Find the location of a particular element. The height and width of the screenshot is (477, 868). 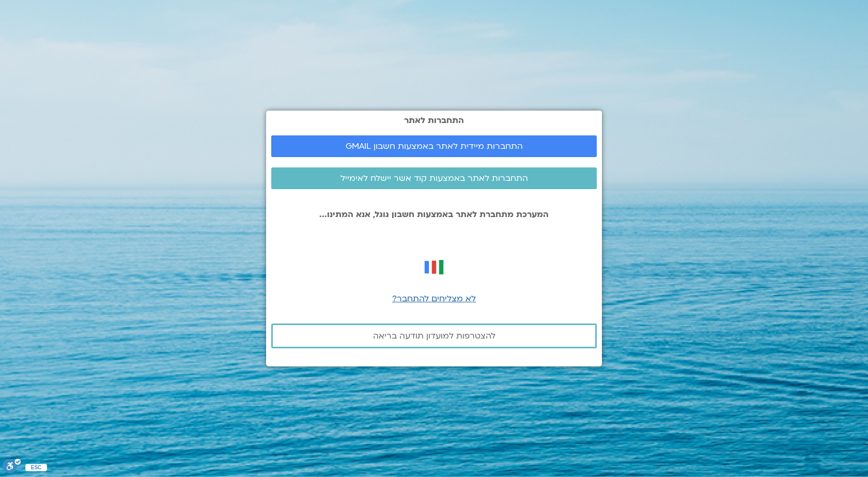

a: לא מצליחים להתחבר? is located at coordinates (434, 299).